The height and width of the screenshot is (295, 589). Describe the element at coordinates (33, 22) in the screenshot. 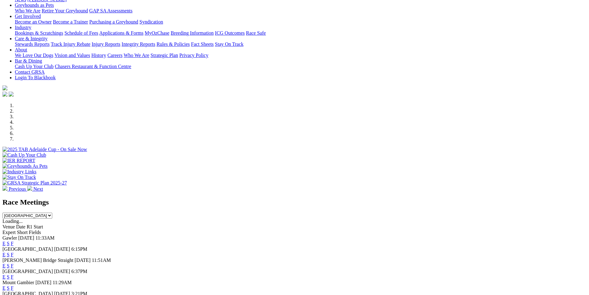

I see `a: Become an Owner` at that location.